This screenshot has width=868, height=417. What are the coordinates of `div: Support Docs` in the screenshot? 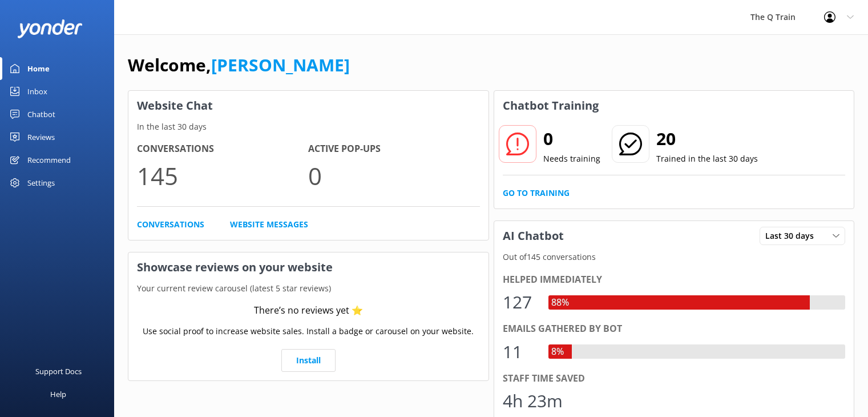 It's located at (58, 372).